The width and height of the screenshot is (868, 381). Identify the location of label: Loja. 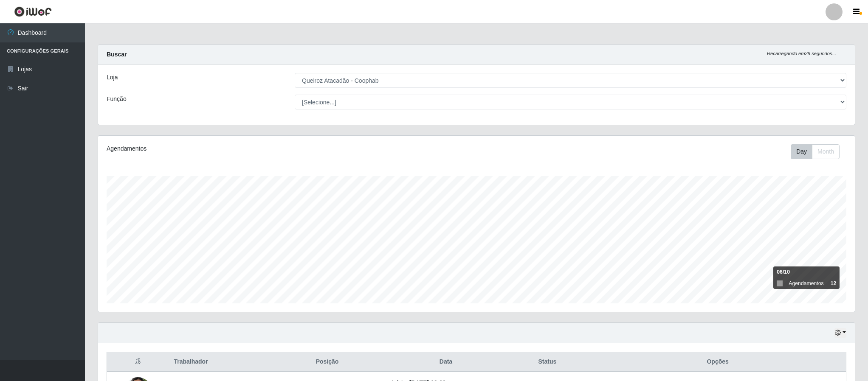
(112, 77).